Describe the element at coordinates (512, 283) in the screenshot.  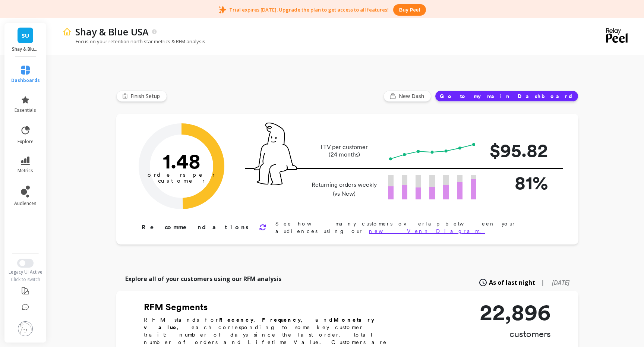
I see `span: As of last night` at that location.